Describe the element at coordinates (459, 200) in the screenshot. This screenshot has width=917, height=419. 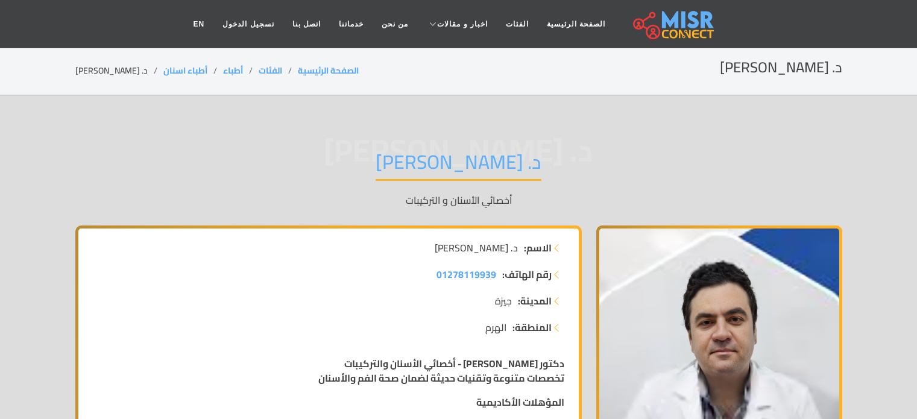
I see `p: أخصائي الأسنان و التركيبات` at that location.